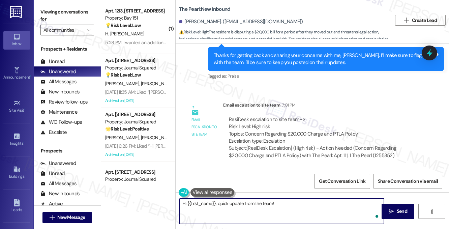  What do you see at coordinates (326, 76) in the screenshot?
I see `div: Tagged as:` at bounding box center [326, 76].